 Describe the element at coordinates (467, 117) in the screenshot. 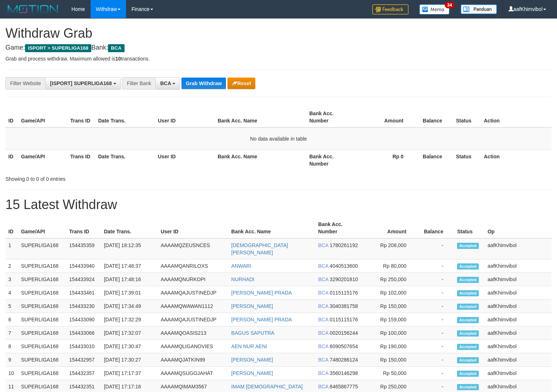

I see `th: Status` at that location.